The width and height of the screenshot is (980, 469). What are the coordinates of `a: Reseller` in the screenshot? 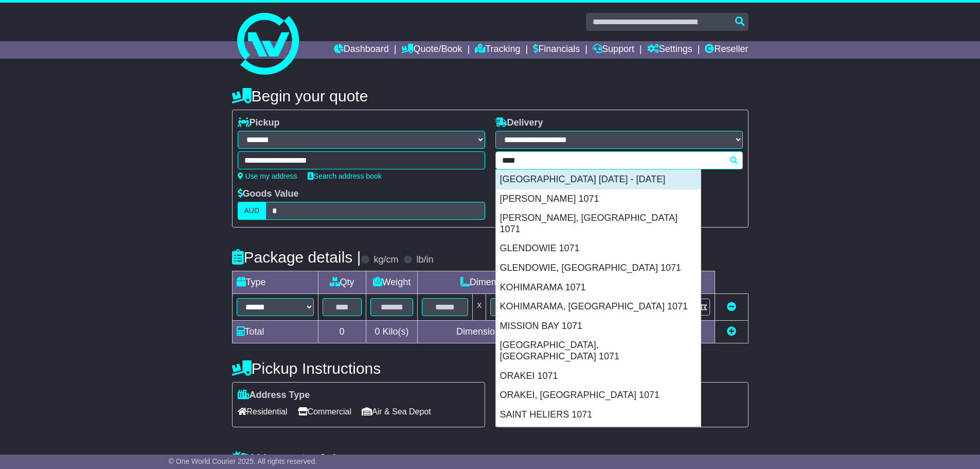 It's located at (727, 50).